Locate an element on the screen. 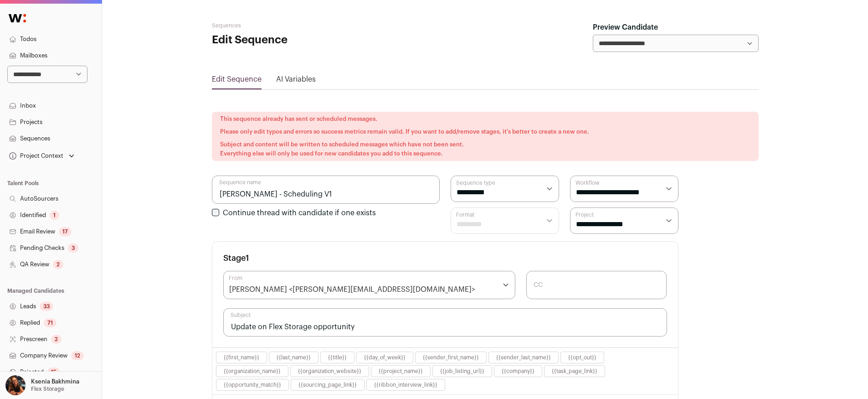  div: 17 is located at coordinates (65, 232).